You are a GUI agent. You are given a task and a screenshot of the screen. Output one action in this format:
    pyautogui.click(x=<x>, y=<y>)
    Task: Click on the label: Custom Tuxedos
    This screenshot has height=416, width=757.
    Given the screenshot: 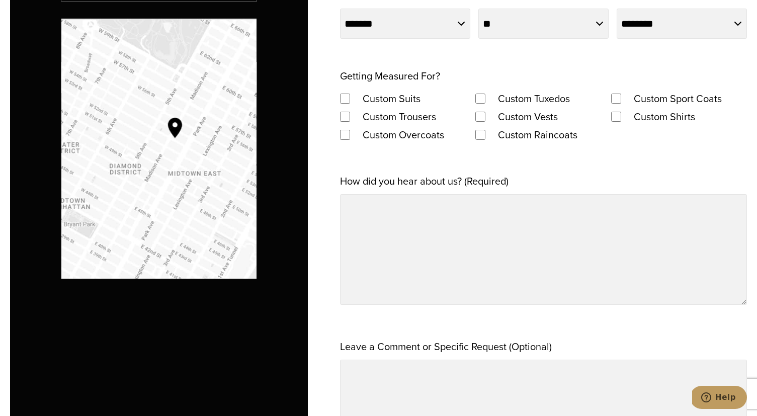 What is the action you would take?
    pyautogui.click(x=533, y=99)
    